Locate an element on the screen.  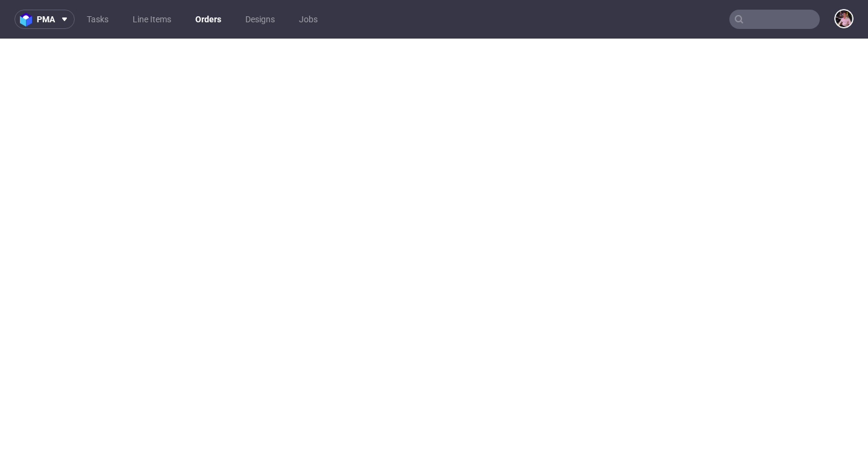
a: Line Items is located at coordinates (152, 19).